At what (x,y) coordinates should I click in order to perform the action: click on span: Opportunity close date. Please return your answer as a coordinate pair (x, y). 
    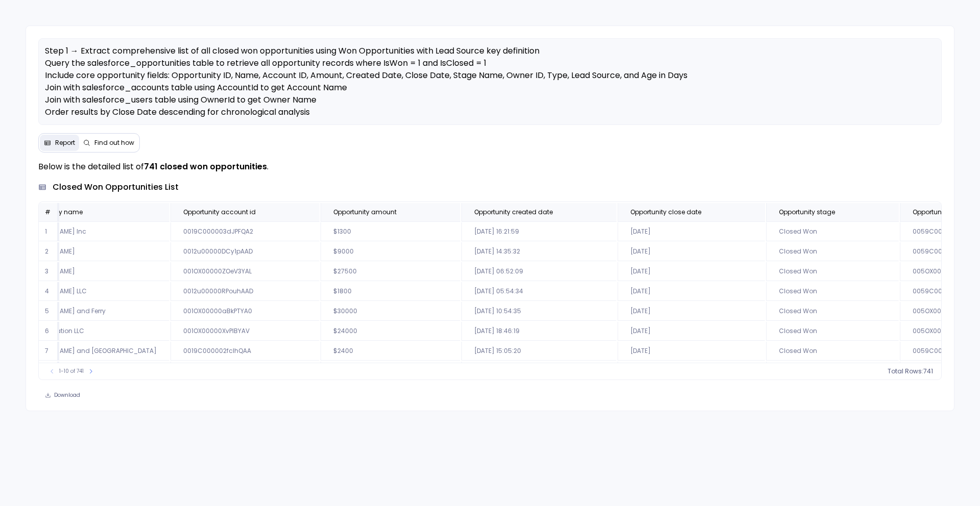
    Looking at the image, I should click on (666, 212).